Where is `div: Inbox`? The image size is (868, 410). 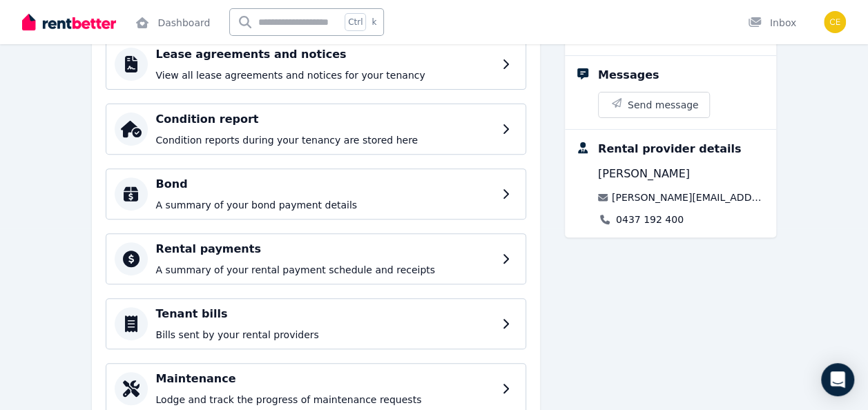 div: Inbox is located at coordinates (772, 23).